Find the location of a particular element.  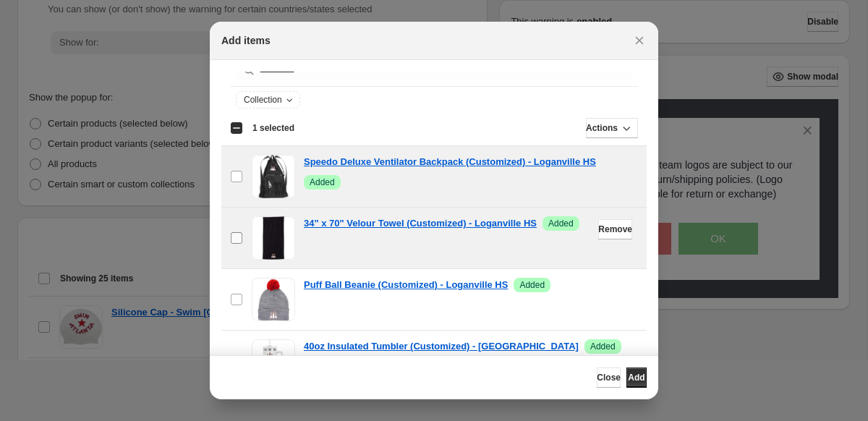

img: Speedo Deluxe Ventilator Backpack (Customized) - Loganville HS is located at coordinates (273, 177).